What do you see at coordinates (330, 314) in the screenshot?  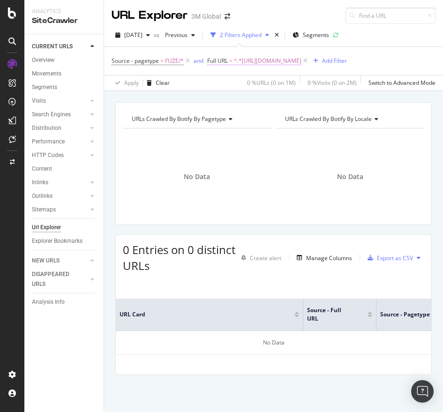 I see `span: Source - Full URL` at bounding box center [330, 314].